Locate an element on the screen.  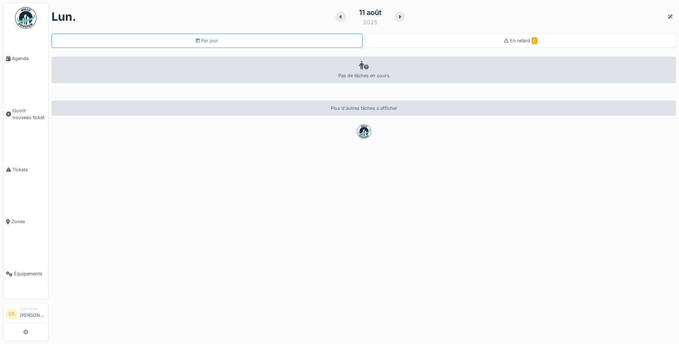
li: CS is located at coordinates (11, 314).